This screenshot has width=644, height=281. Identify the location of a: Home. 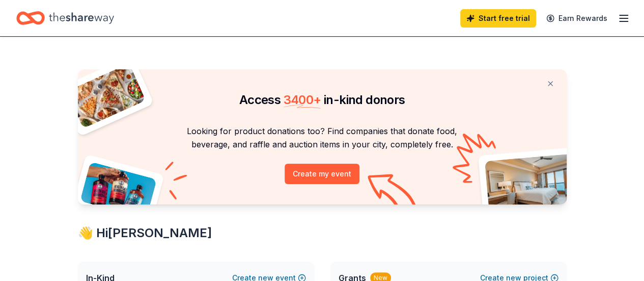
(65, 18).